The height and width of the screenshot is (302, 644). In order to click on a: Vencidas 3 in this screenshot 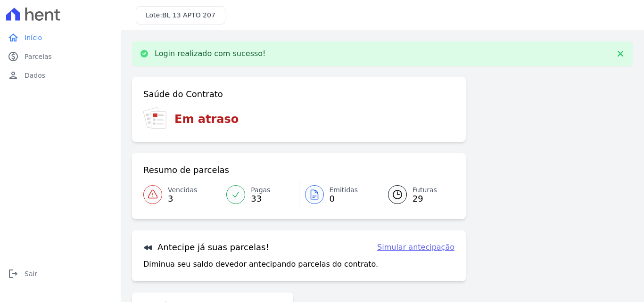, I will do `click(182, 195)`.